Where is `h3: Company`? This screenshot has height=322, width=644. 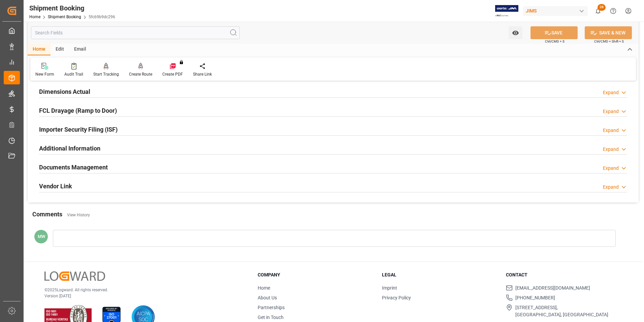 h3: Company is located at coordinates (316, 275).